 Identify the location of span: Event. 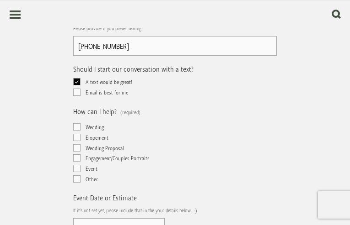
(91, 169).